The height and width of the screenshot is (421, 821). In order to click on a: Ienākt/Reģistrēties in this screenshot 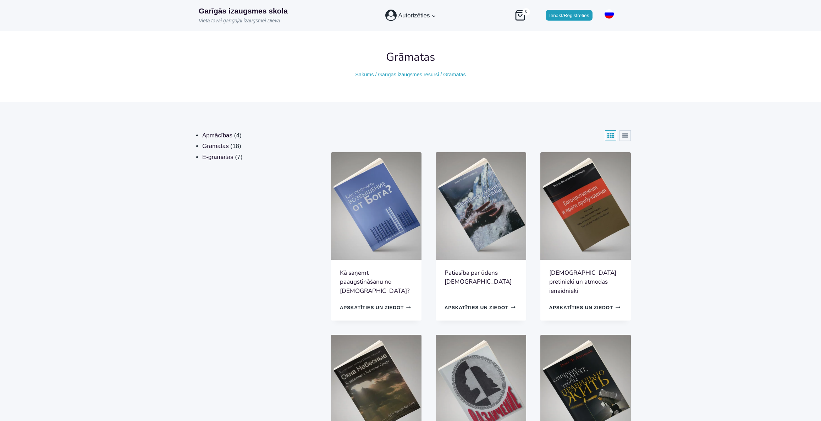, I will do `click(569, 15)`.